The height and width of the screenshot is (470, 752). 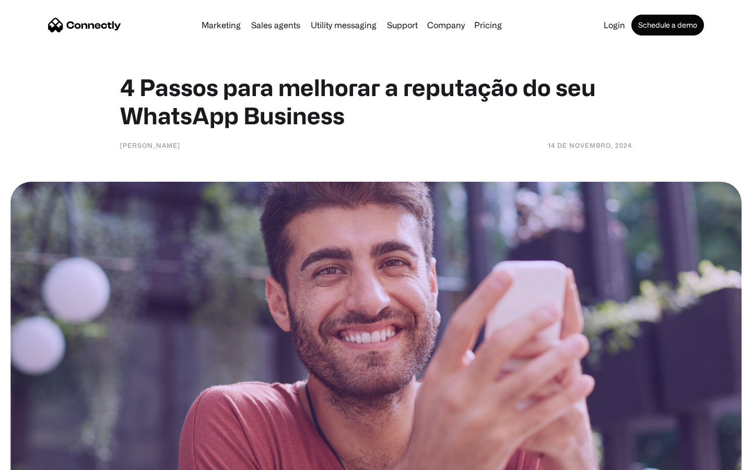 What do you see at coordinates (42, 459) in the screenshot?
I see `ul: Language list` at bounding box center [42, 459].